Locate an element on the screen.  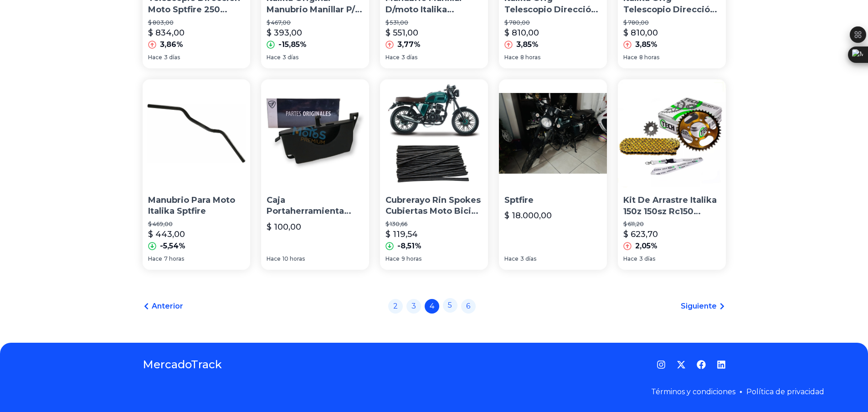
span: 7 horas is located at coordinates (174, 259).